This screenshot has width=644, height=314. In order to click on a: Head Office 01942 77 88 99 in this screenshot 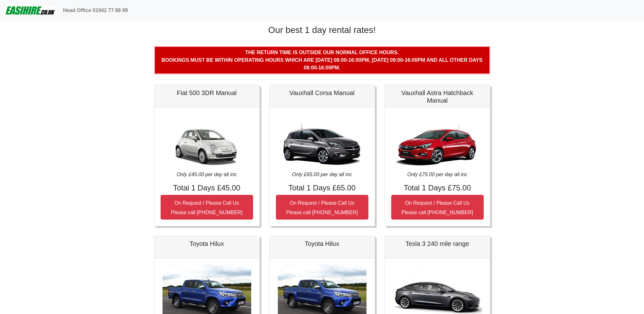, I will do `click(95, 11)`.